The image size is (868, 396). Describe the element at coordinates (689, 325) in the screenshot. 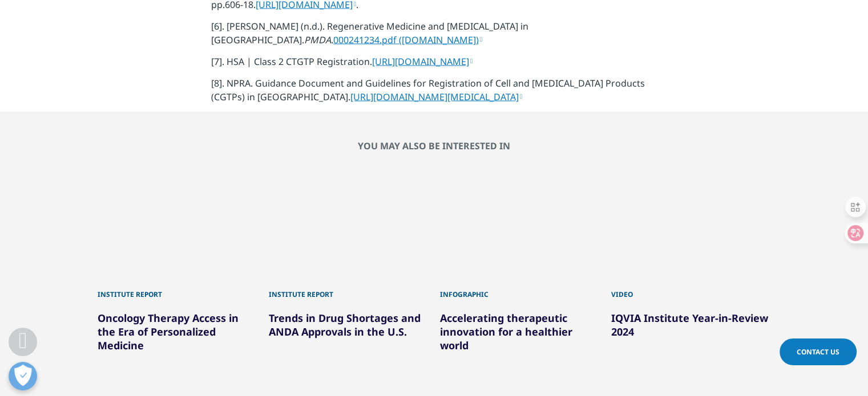

I see `a: IQVIA Institute Year-in-Review 2024` at that location.